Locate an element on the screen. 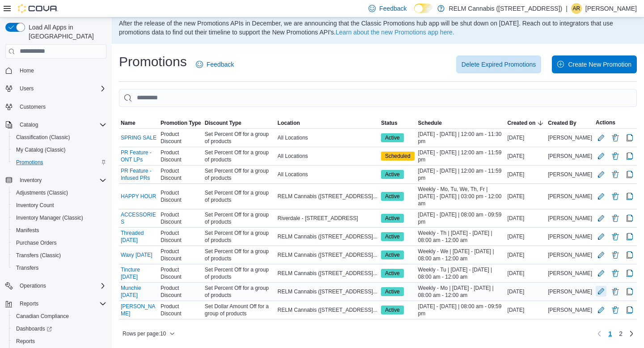 The width and height of the screenshot is (644, 348). input: Dark Mode is located at coordinates (423, 8).